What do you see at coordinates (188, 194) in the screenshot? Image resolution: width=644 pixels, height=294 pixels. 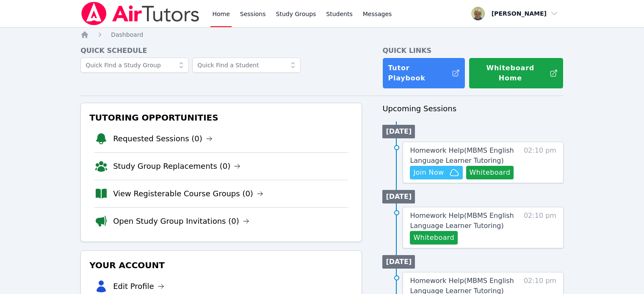 I see `a: View Registerable Course Groups (0)` at bounding box center [188, 194].